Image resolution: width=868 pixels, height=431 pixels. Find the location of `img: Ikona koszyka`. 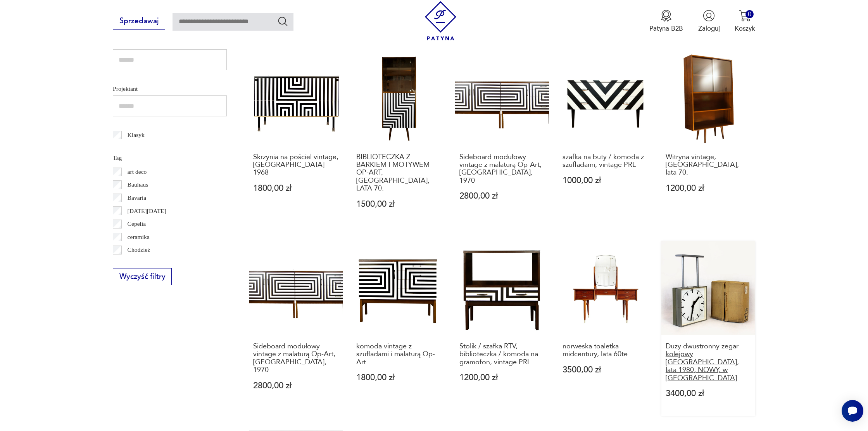

img: Ikona koszyka is located at coordinates (745, 16).